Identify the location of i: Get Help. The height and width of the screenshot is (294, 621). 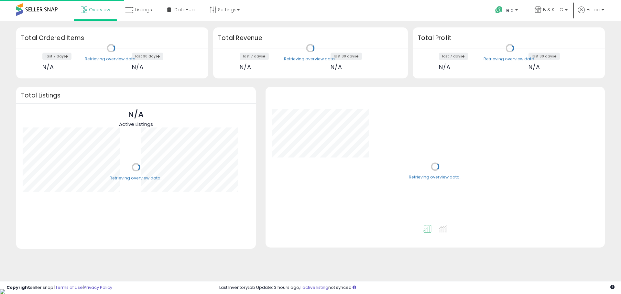
(498, 10).